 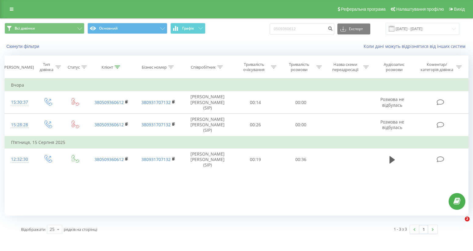 What do you see at coordinates (236, 142) in the screenshot?
I see `td: П’ятниця, 15 Серпня 2025` at bounding box center [236, 142].